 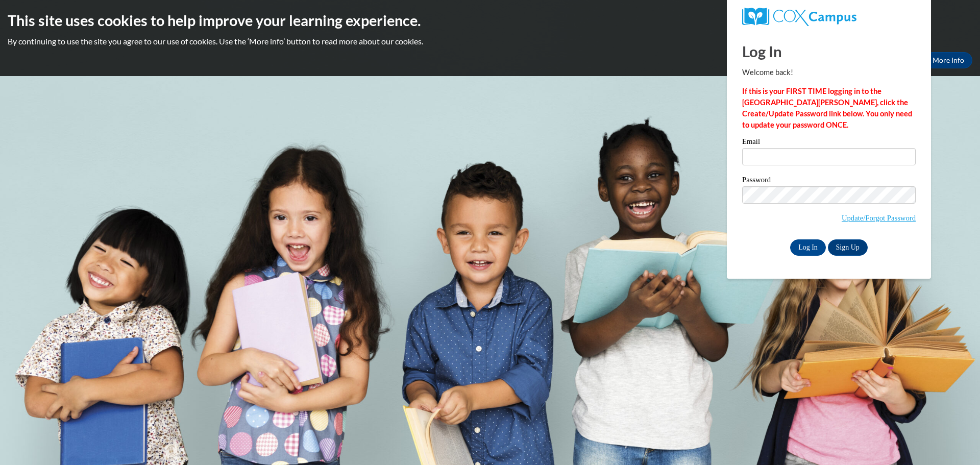 What do you see at coordinates (829, 73) in the screenshot?
I see `p: Welcome back!` at bounding box center [829, 73].